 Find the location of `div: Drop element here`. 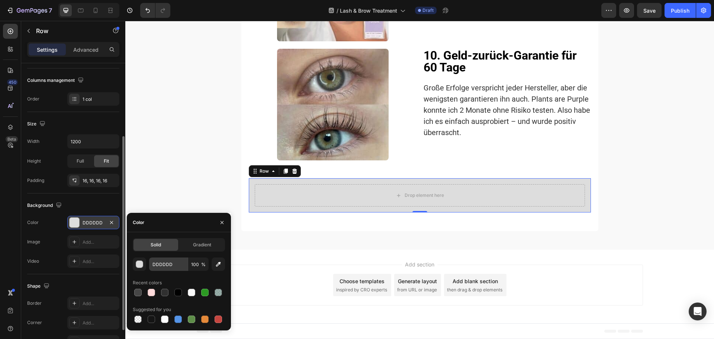

div: Drop element here is located at coordinates (299, 174).